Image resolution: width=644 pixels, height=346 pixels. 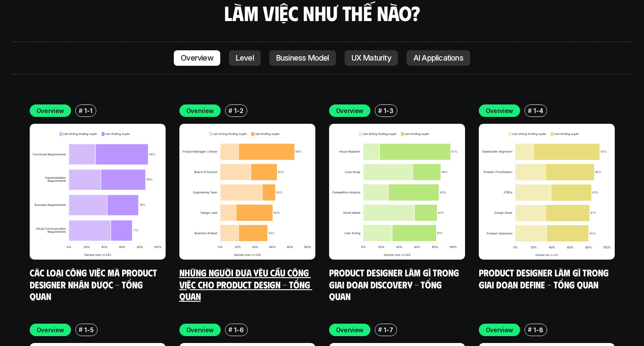 What do you see at coordinates (244, 58) in the screenshot?
I see `a: Level` at bounding box center [244, 58].